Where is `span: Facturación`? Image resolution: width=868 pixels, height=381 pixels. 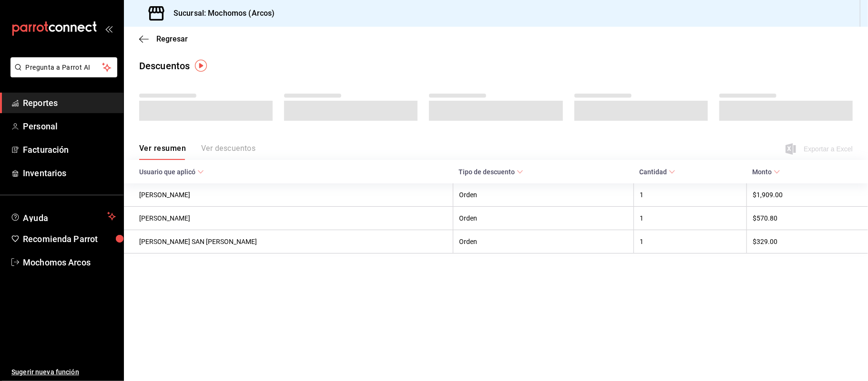 span: Facturación is located at coordinates (69, 150).